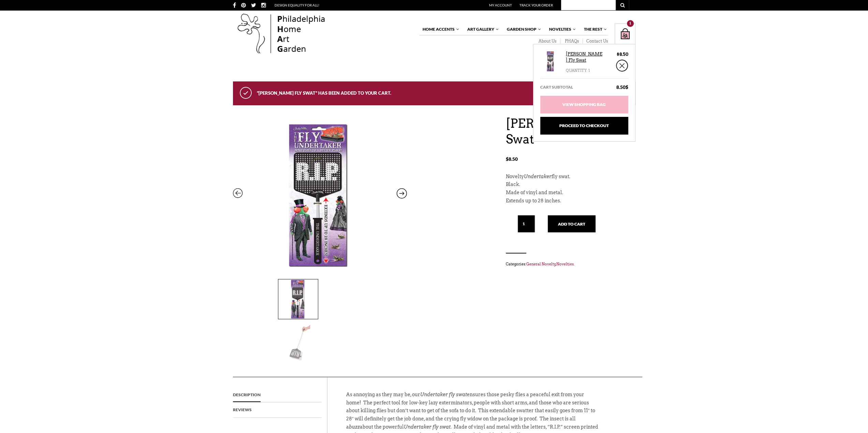  What do you see at coordinates (551, 61) in the screenshot?
I see `img: The Undertaker Fly Swat` at bounding box center [551, 61].